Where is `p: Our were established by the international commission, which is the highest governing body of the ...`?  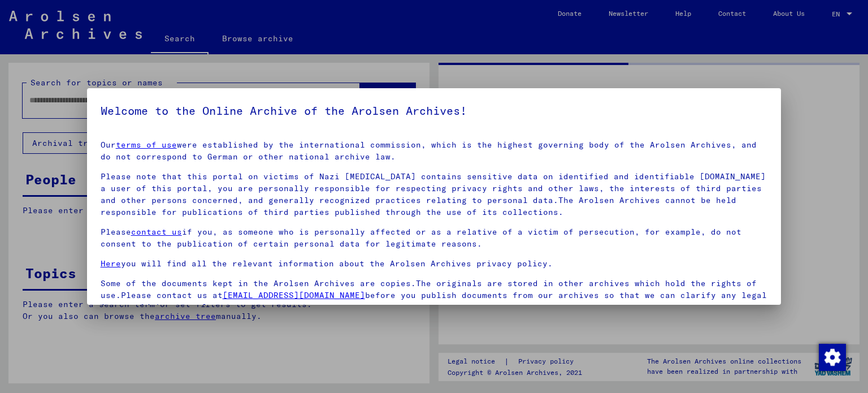 p: Our were established by the international commission, which is the highest governing body of the ... is located at coordinates (434, 151).